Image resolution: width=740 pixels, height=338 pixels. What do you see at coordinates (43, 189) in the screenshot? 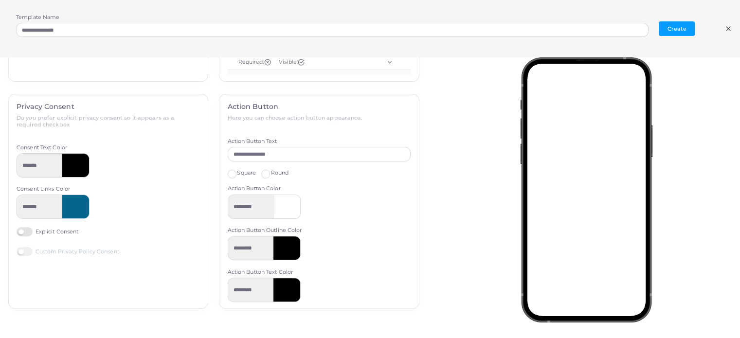
I see `label: Consent Links Color` at bounding box center [43, 189].